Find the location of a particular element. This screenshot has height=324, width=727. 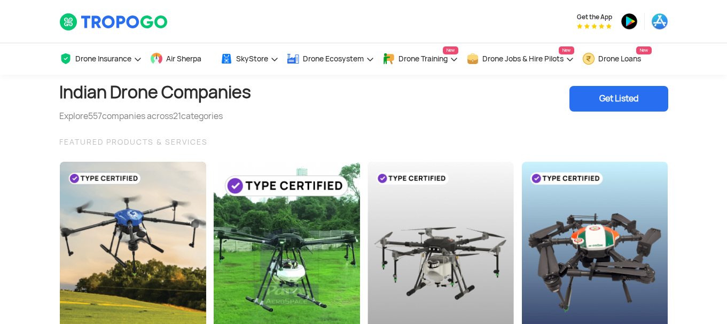

div: Get Listed is located at coordinates (619, 99).